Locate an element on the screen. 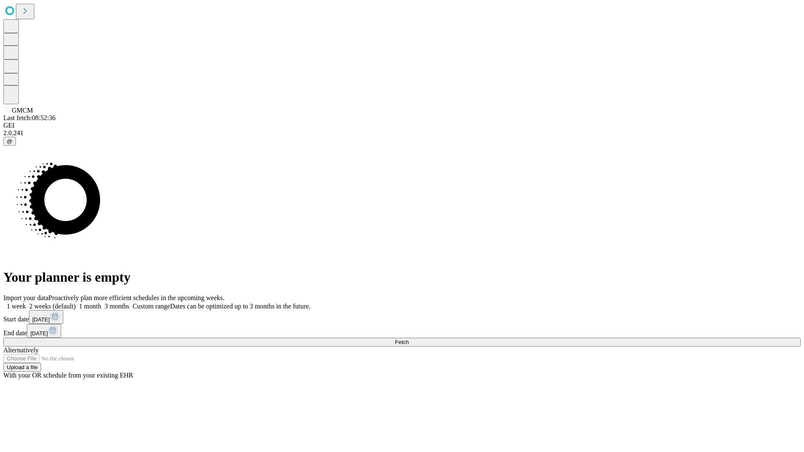 The image size is (804, 452). span: Proactively plan more efficient schedules in the upcoming weeks. is located at coordinates (136, 298).